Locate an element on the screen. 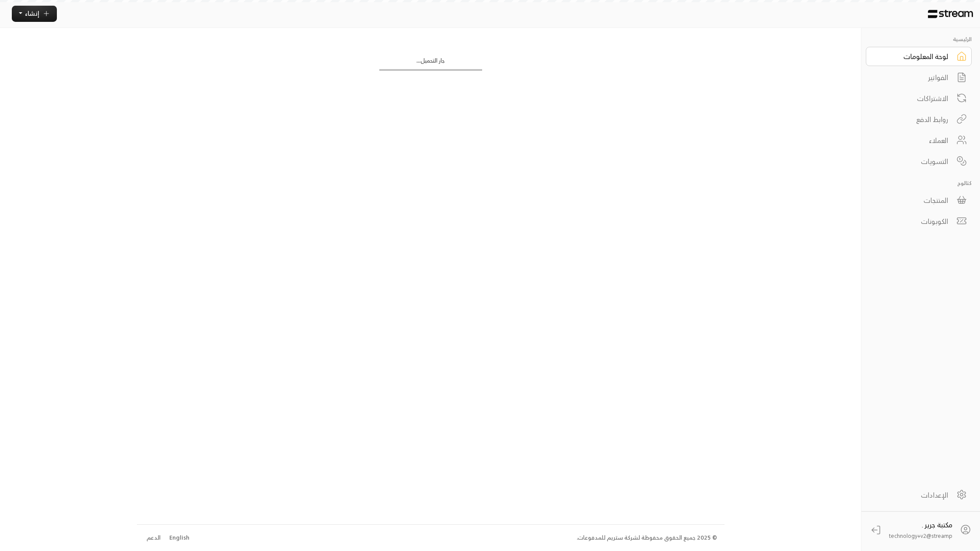  a: الدعم is located at coordinates (153, 537).